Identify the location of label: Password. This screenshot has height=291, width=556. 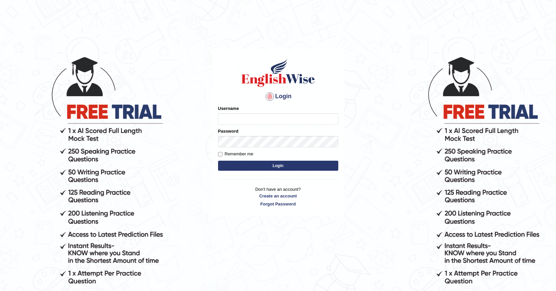
(228, 131).